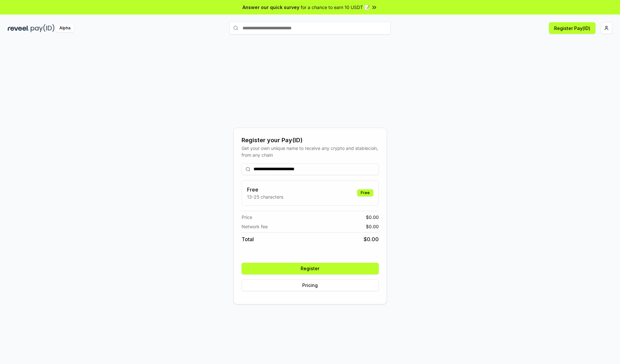 The height and width of the screenshot is (364, 620). I want to click on img: reveel_dark, so click(18, 28).